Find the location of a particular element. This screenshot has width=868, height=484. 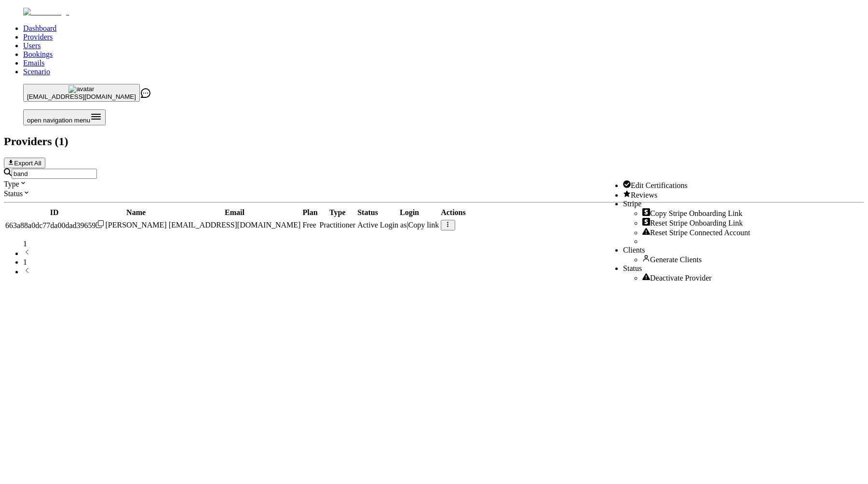

span: Stripe is located at coordinates (632, 203).